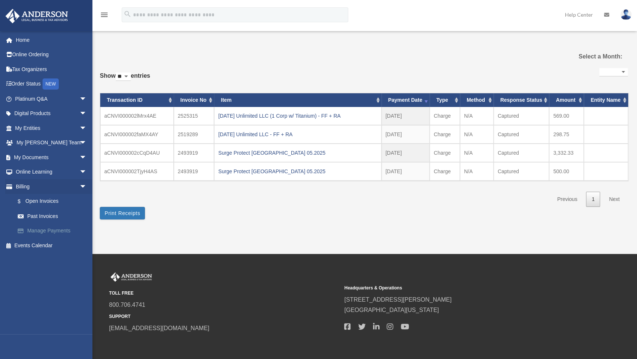 This screenshot has height=359, width=637. What do you see at coordinates (127, 304) in the screenshot?
I see `a: 800.706.4741` at bounding box center [127, 304].